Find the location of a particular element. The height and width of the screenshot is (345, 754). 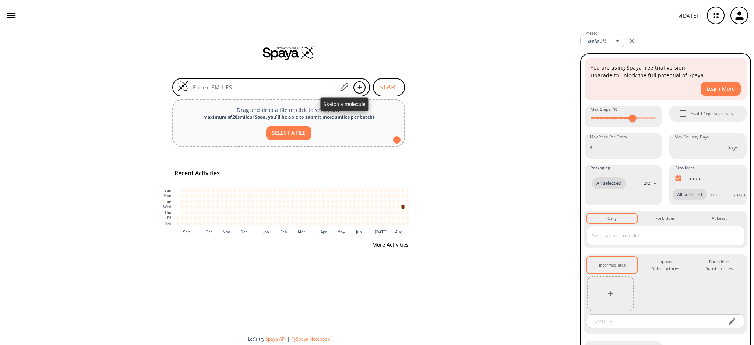

div: Imposed Substructures is located at coordinates (666, 265).